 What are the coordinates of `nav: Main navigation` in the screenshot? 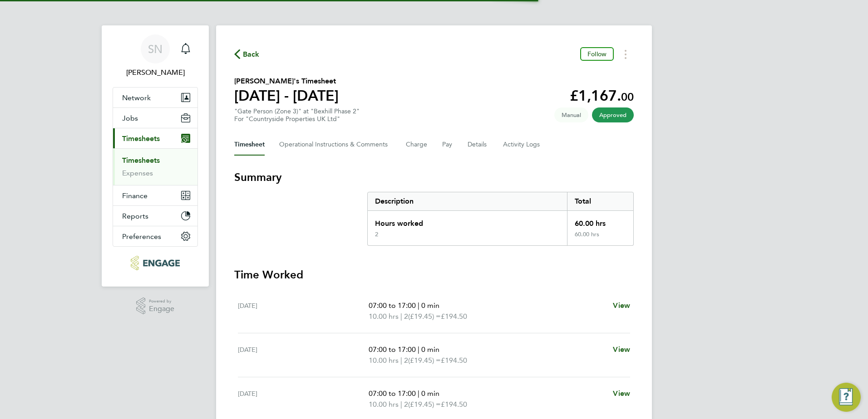 It's located at (155, 156).